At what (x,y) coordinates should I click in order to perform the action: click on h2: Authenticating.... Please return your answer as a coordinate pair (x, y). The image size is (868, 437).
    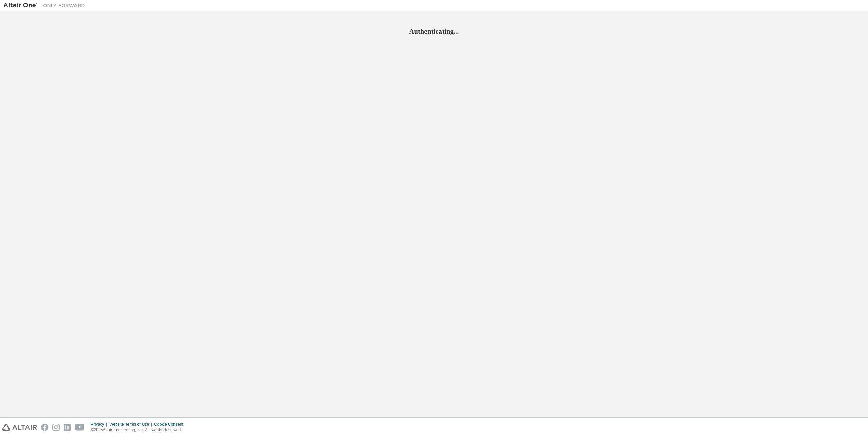
    Looking at the image, I should click on (434, 31).